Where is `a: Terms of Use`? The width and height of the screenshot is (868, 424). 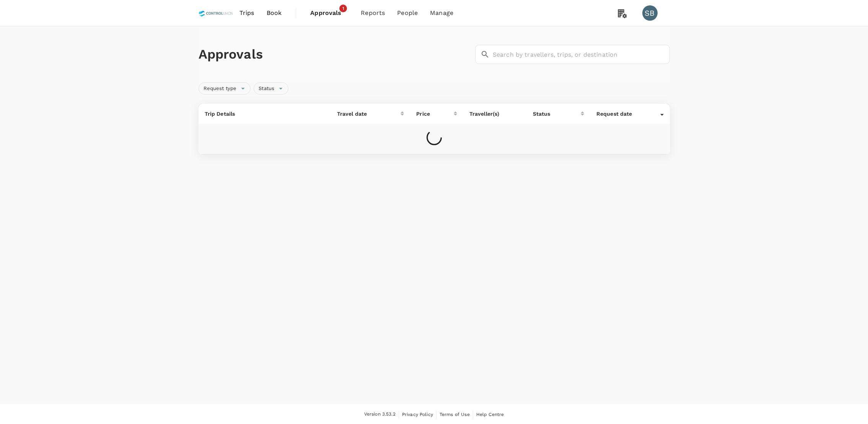 a: Terms of Use is located at coordinates (455, 414).